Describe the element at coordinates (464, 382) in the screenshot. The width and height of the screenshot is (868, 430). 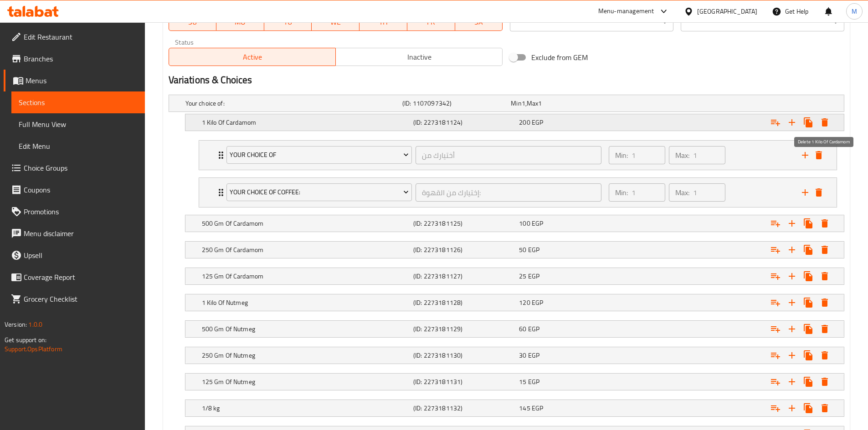
I see `h5: (ID: 2273181131)` at that location.